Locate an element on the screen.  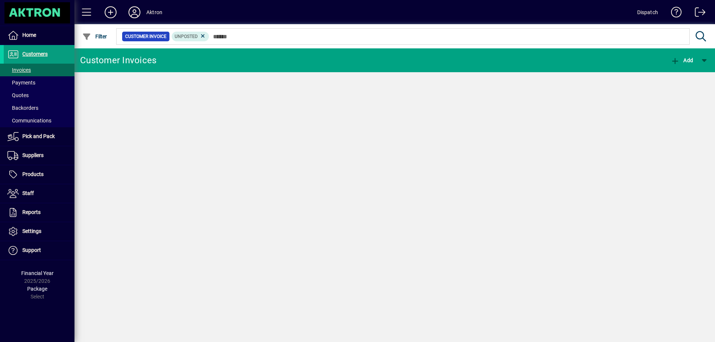
span: Support is located at coordinates (32, 250).